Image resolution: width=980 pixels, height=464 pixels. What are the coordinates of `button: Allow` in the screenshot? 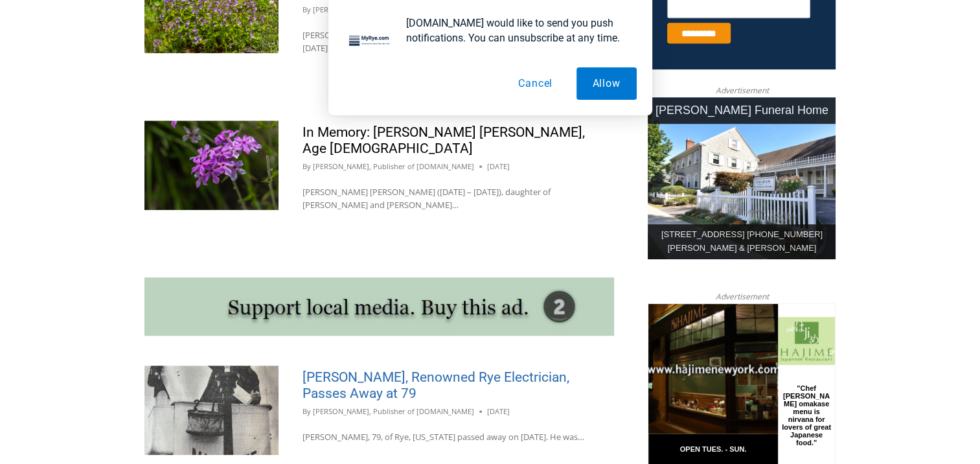 It's located at (607, 84).